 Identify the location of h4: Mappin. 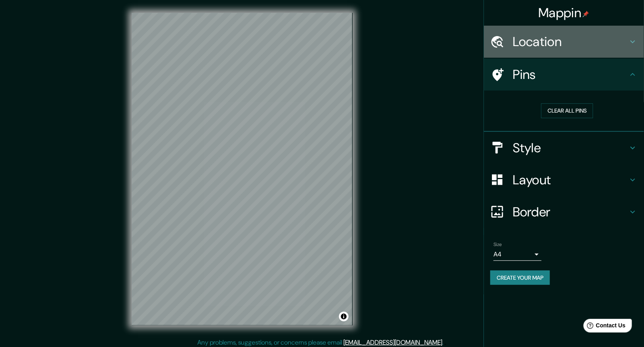
(564, 13).